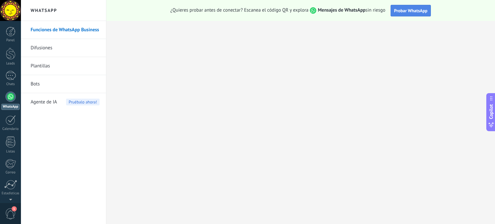  Describe the element at coordinates (63, 66) in the screenshot. I see `li: Plantillas` at that location.